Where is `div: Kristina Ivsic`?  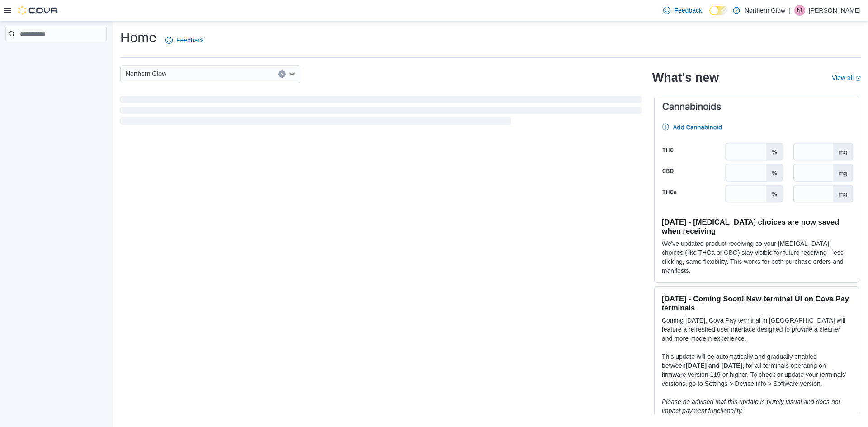 div: Kristina Ivsic is located at coordinates (800, 10).